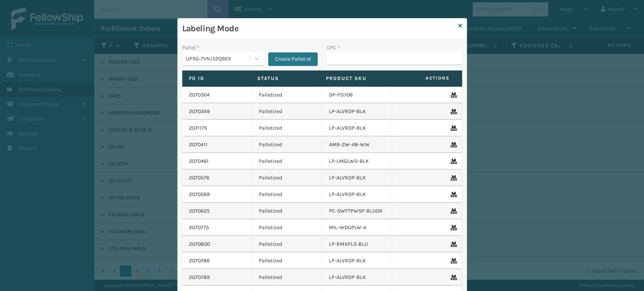 Image resolution: width=644 pixels, height=291 pixels. I want to click on a: 2070625, so click(199, 211).